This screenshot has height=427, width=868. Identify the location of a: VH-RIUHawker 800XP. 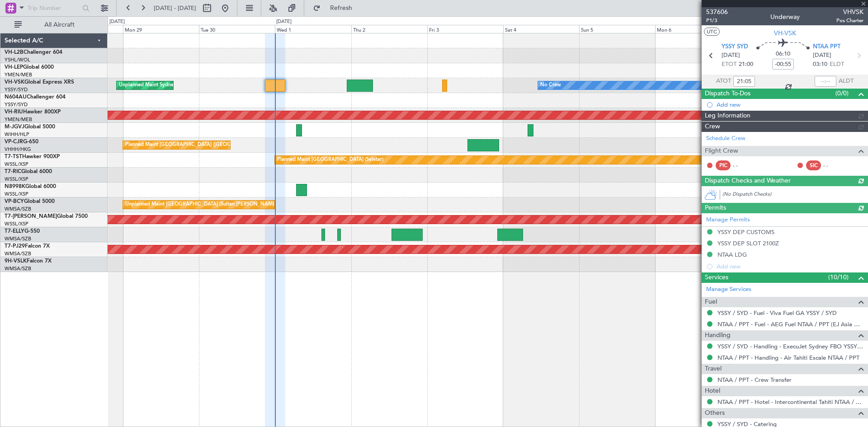
(33, 112).